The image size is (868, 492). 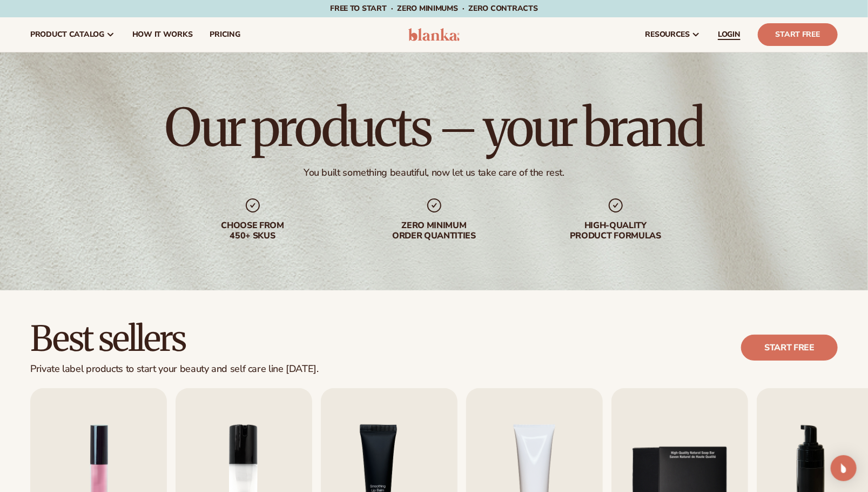 What do you see at coordinates (434, 8) in the screenshot?
I see `span: Free to start · ZERO minimums · ZERO contracts` at bounding box center [434, 8].